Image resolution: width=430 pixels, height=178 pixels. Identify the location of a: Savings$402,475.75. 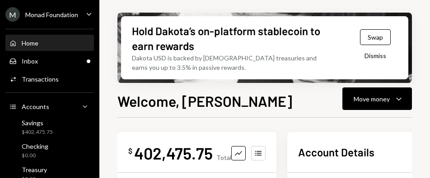
(50, 127).